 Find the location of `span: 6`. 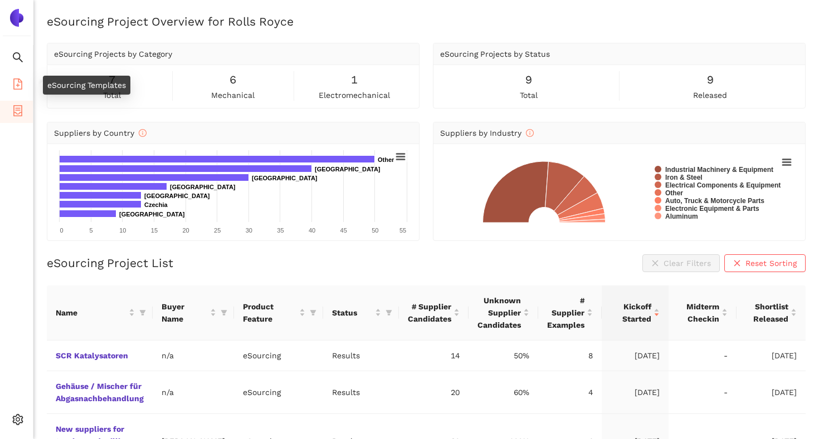

span: 6 is located at coordinates (233, 80).